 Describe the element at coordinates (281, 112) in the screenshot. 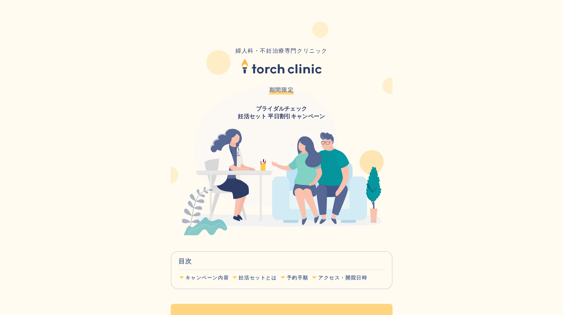

I see `div: ブライダルチェック 妊活セット 平日割引キャンペーン` at that location.